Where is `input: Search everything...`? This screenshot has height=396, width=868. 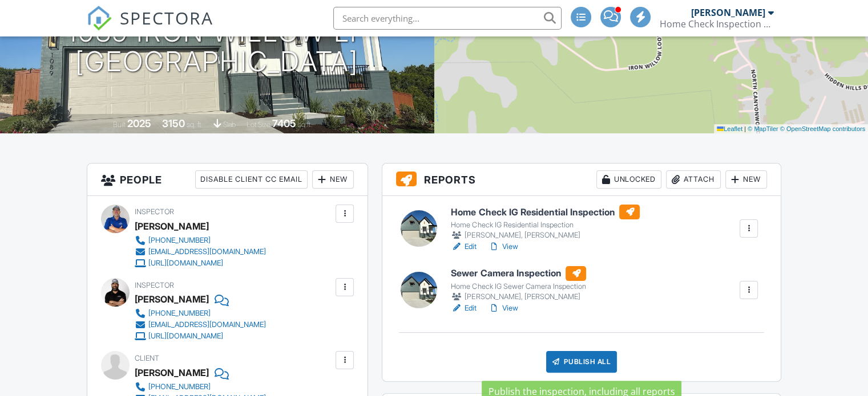
input: Search everything... is located at coordinates (447, 18).